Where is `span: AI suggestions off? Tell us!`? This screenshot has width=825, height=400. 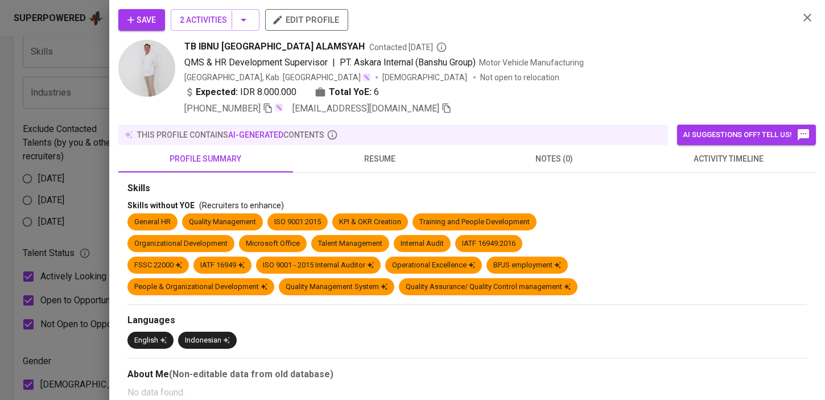
span: AI suggestions off? Tell us! is located at coordinates (746, 135).